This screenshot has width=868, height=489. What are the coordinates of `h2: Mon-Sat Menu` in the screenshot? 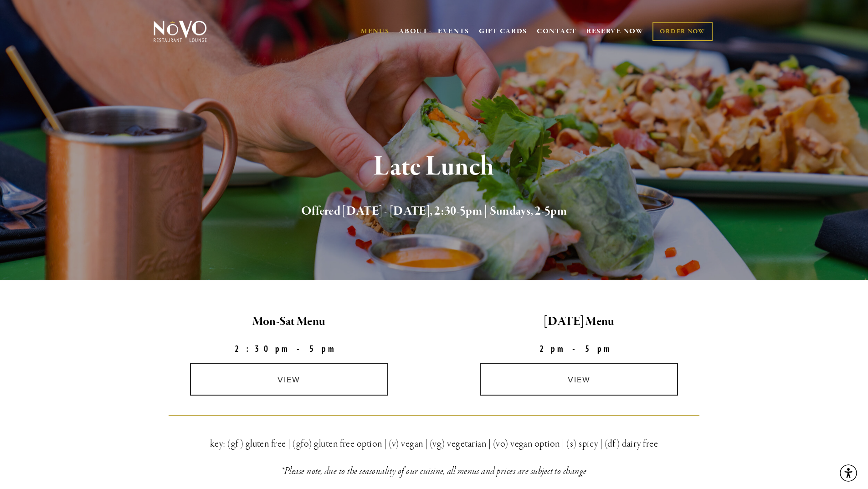 It's located at (289, 322).